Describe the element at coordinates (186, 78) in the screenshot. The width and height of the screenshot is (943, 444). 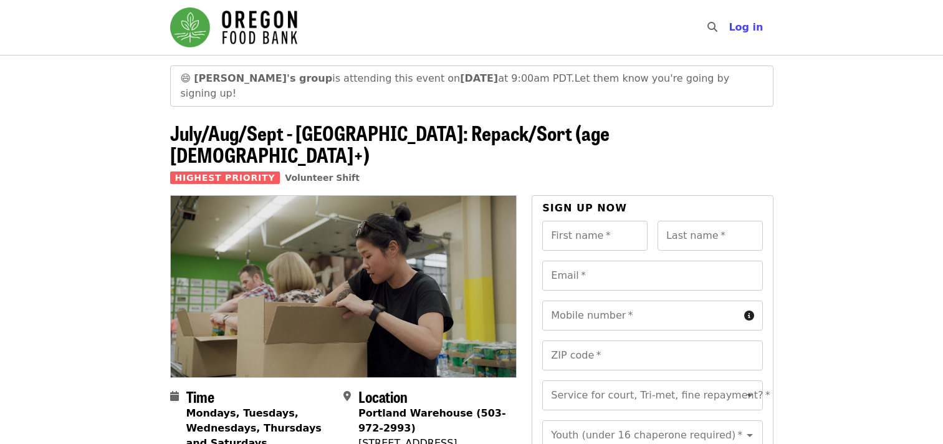
I see `span: grinning face emoji` at that location.